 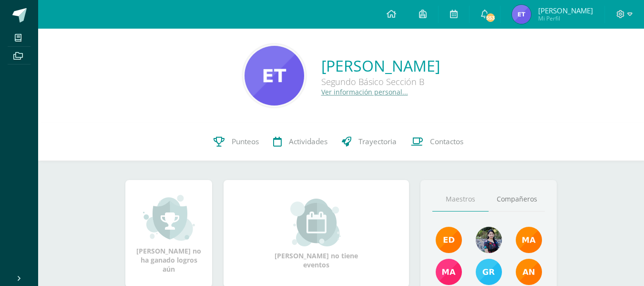 What do you see at coordinates (447, 141) in the screenshot?
I see `span: Contactos` at bounding box center [447, 141].